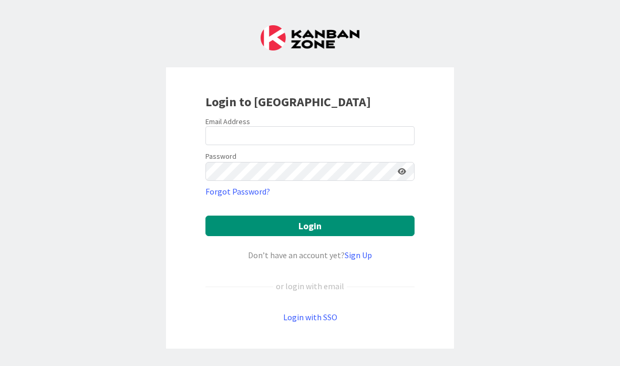 This screenshot has width=620, height=366. I want to click on a: Sign Up, so click(358, 255).